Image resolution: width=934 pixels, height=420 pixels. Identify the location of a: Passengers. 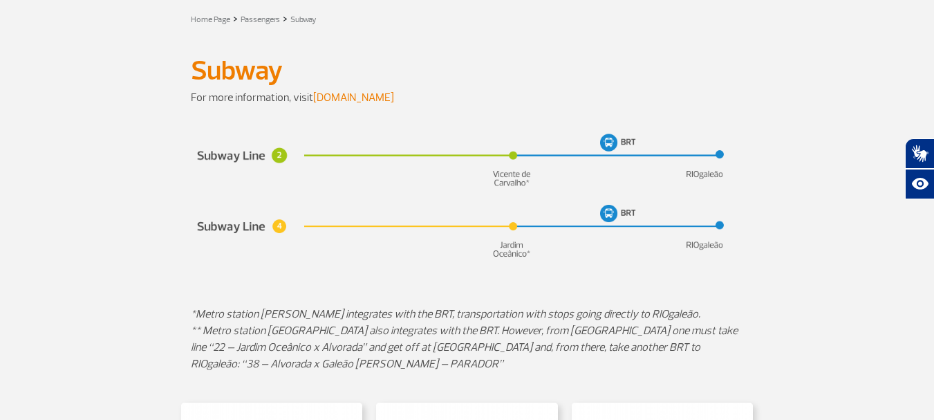
(260, 19).